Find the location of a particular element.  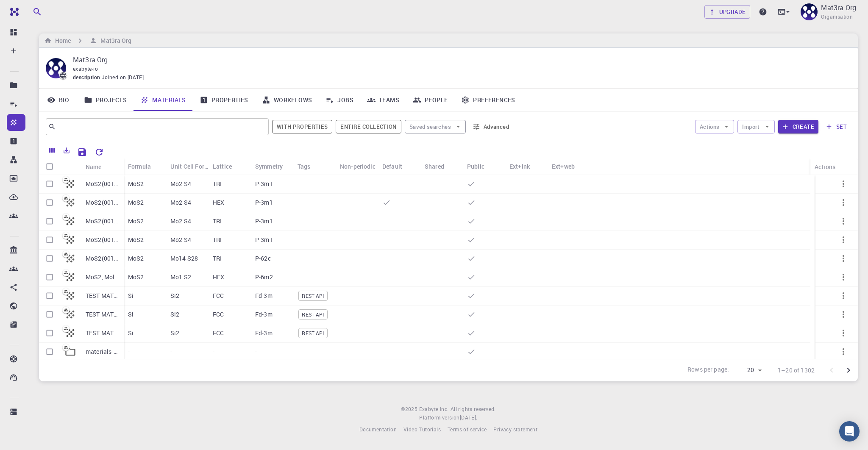

button: Export is located at coordinates (67, 151).